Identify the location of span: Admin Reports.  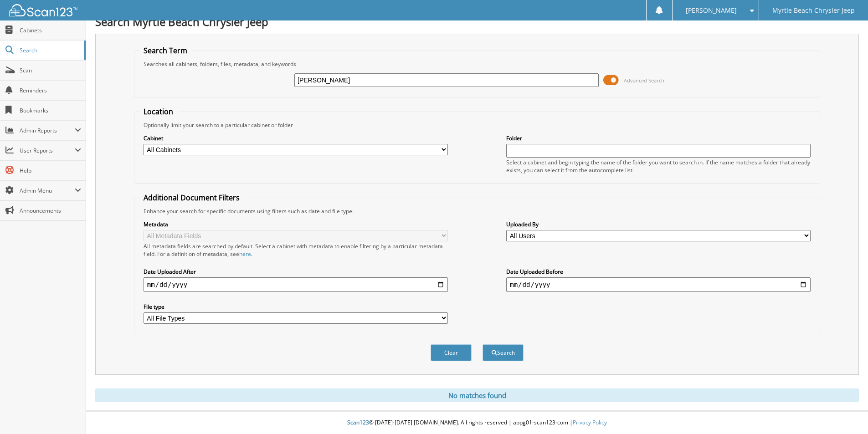
(47, 130).